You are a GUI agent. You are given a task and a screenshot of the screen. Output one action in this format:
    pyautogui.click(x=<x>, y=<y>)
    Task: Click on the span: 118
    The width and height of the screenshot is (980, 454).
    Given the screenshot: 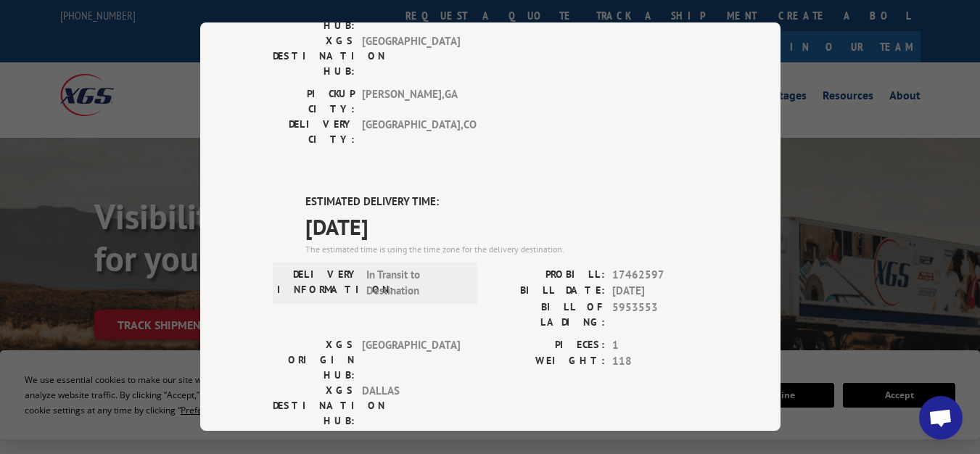 What is the action you would take?
    pyautogui.click(x=660, y=361)
    